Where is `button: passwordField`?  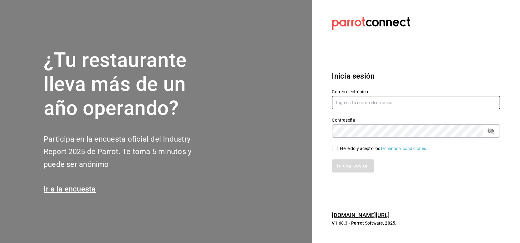
button: passwordField is located at coordinates (491, 131).